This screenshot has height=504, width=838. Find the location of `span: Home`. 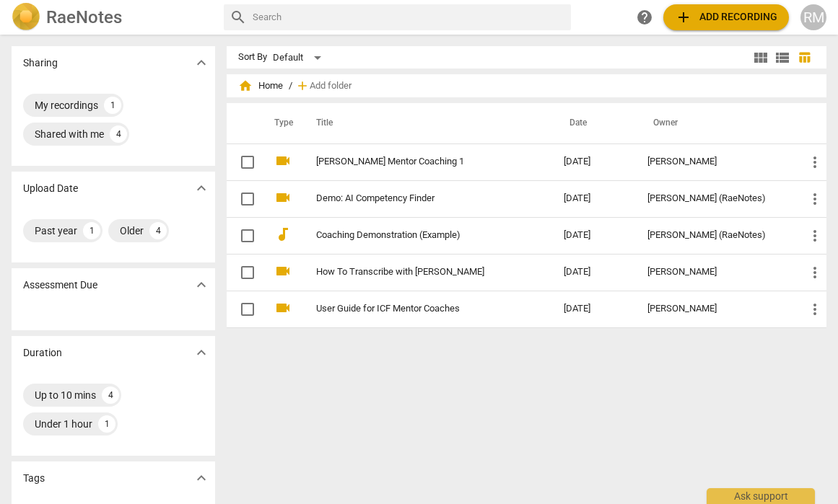

span: Home is located at coordinates (261, 86).